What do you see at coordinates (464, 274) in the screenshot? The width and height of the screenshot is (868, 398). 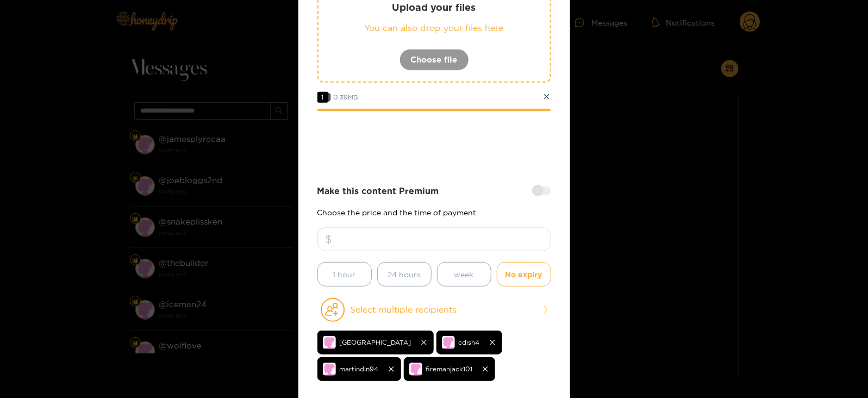 I see `button: week` at bounding box center [464, 274].